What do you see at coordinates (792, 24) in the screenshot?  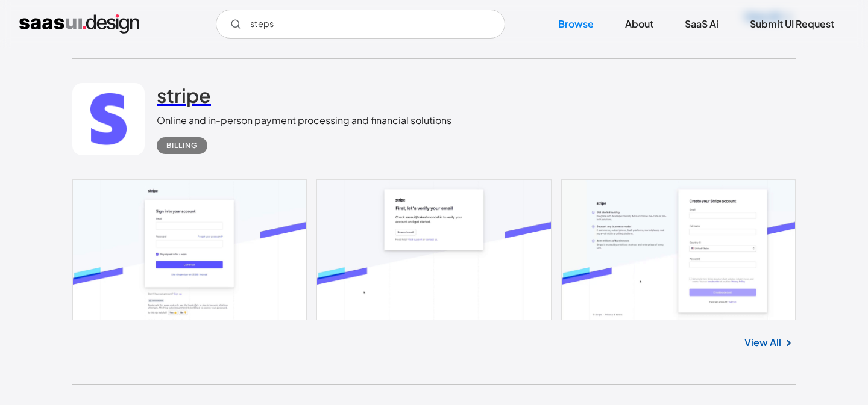 I see `a: Submit UI Request` at bounding box center [792, 24].